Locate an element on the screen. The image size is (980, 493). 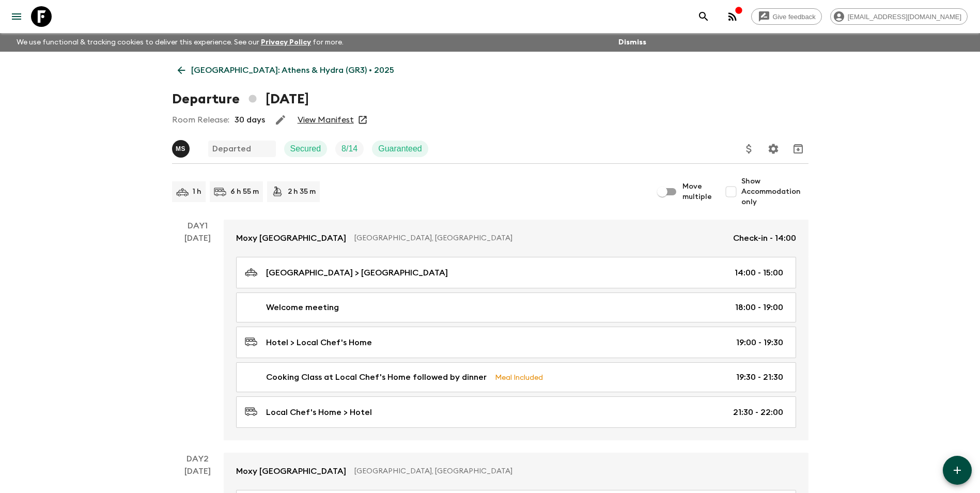
button: menu is located at coordinates (16, 16).